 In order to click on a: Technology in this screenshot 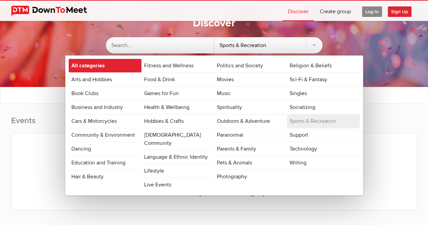, I will do `click(323, 149)`.